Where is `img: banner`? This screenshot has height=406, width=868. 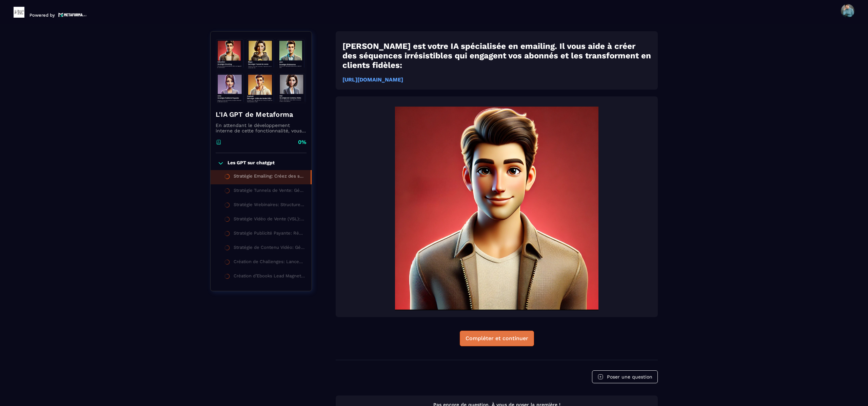
img: banner is located at coordinates (261, 70).